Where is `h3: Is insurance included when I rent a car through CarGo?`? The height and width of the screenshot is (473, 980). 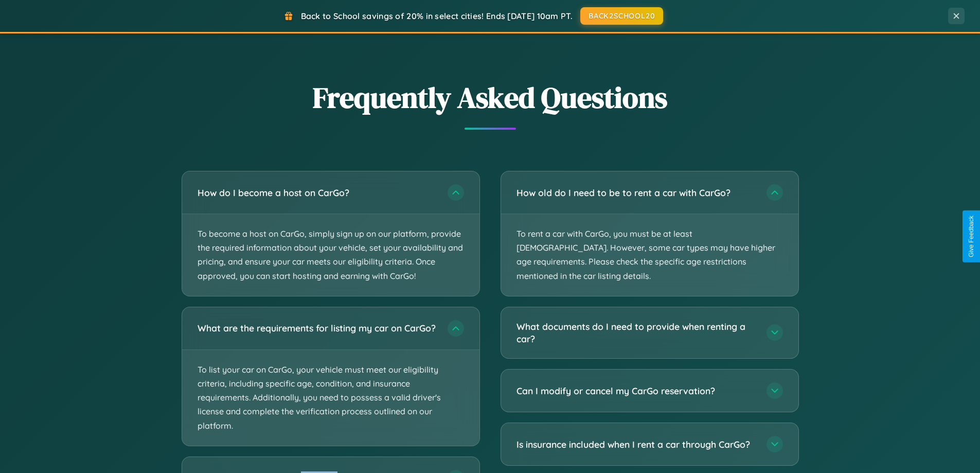
h3: Is insurance included when I rent a car through CarGo? is located at coordinates (636, 444).